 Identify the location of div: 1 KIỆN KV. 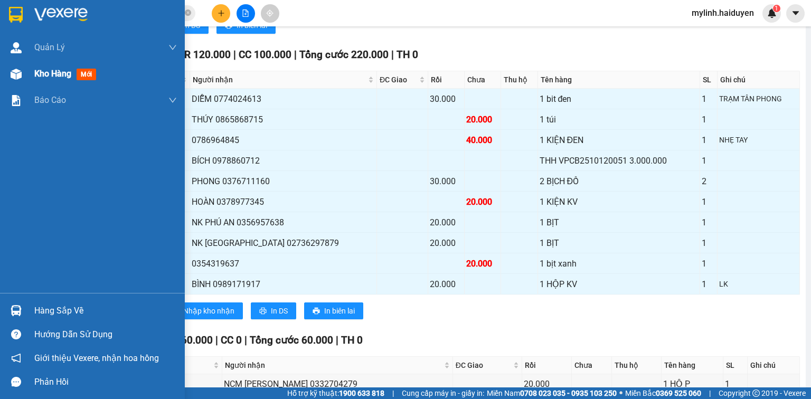
(619, 202).